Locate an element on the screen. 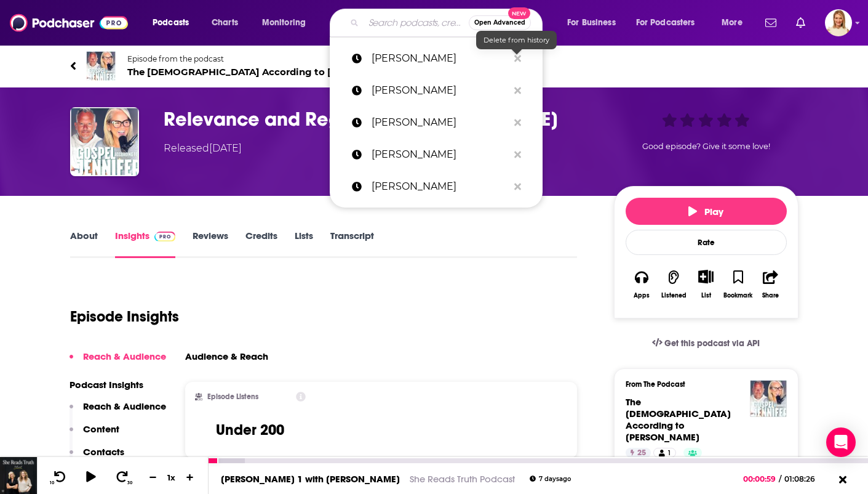 This screenshot has height=494, width=868. button: Open AdvancedNew is located at coordinates (499, 23).